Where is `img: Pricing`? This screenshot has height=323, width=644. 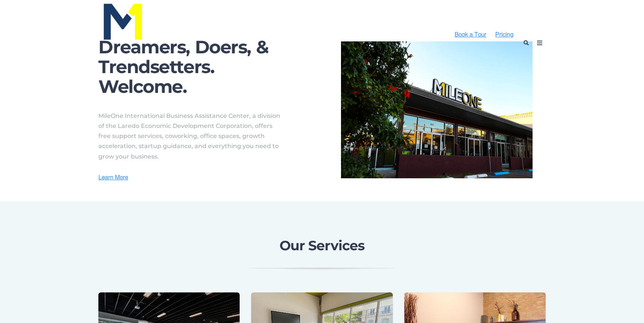 img: Pricing is located at coordinates (504, 34).